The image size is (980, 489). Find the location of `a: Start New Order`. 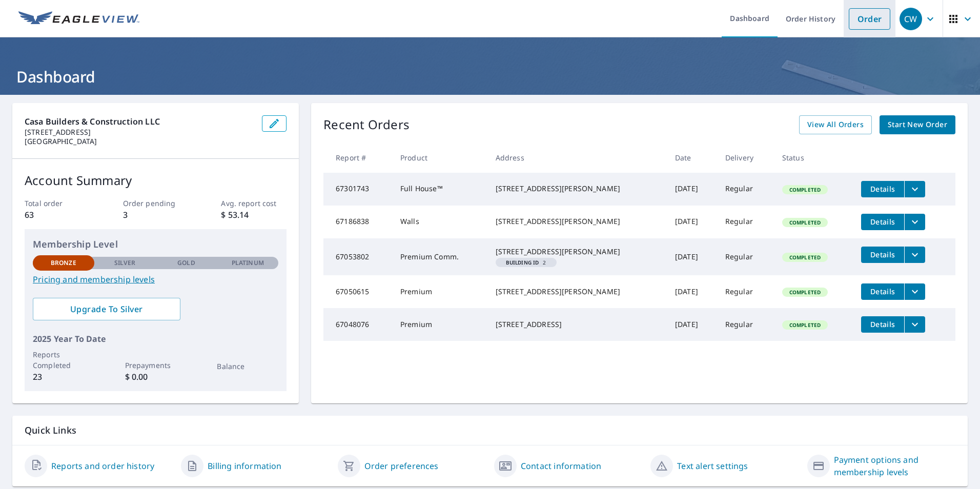

a: Start New Order is located at coordinates (918, 124).